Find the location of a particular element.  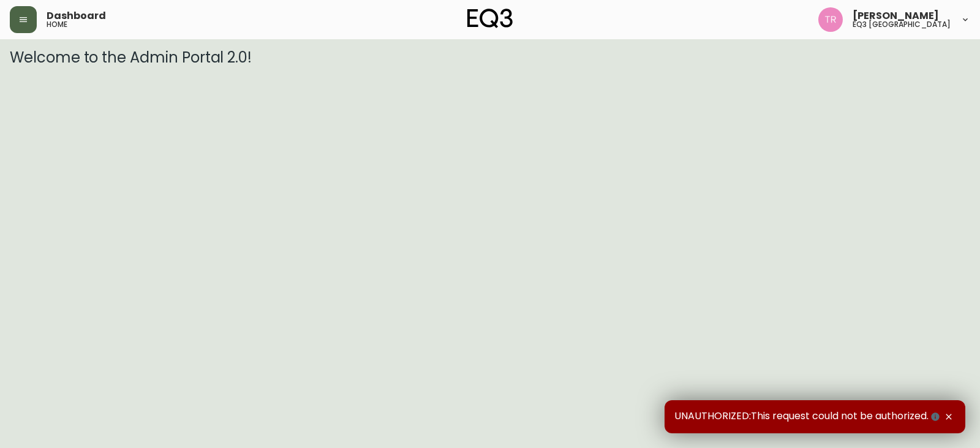

img: 214b9049a7c64896e5c13e8f38ff7a87 is located at coordinates (831, 20).